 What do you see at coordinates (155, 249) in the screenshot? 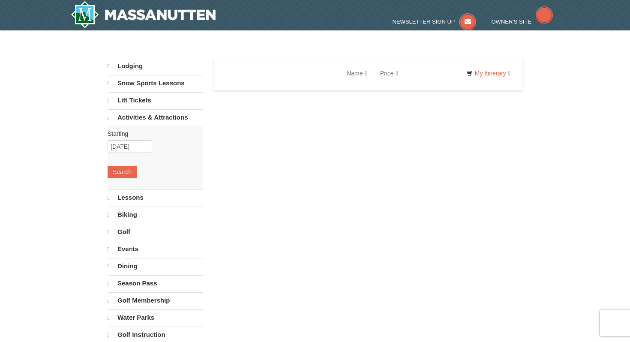
I see `a: Events` at bounding box center [155, 249].